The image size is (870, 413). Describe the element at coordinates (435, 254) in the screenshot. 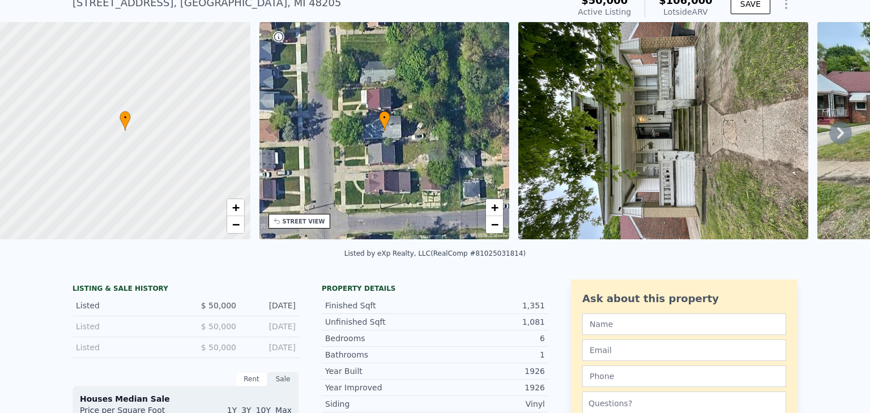

I see `div: Listed by eXp Realty, LLC (RealComp #81025031814)` at that location.